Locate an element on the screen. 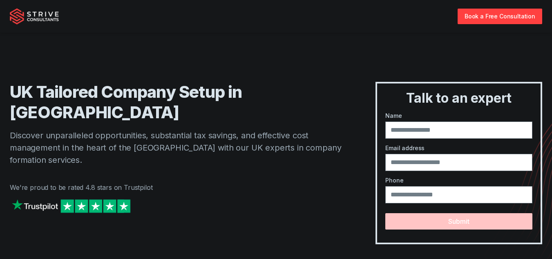 The width and height of the screenshot is (552, 259). label: Name is located at coordinates (459, 115).